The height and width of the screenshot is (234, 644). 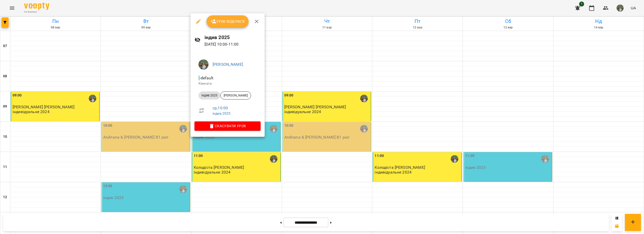 What do you see at coordinates (228, 126) in the screenshot?
I see `button: Скасувати Урок` at bounding box center [228, 126].